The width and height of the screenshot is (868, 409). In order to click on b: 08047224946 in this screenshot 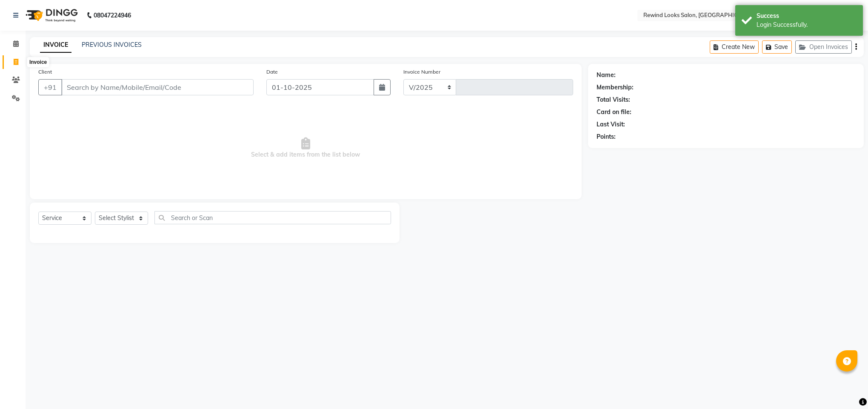, I will do `click(113, 15)`.